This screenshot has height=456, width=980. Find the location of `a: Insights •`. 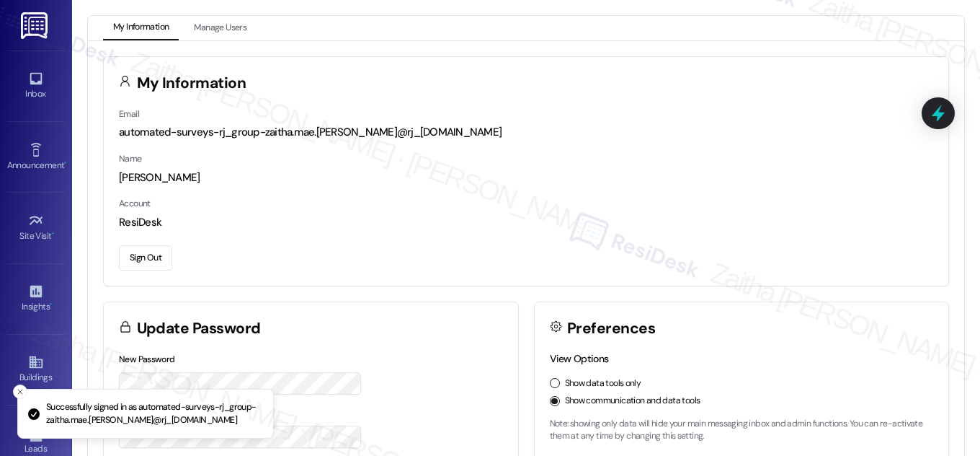

a: Insights • is located at coordinates (36, 299).